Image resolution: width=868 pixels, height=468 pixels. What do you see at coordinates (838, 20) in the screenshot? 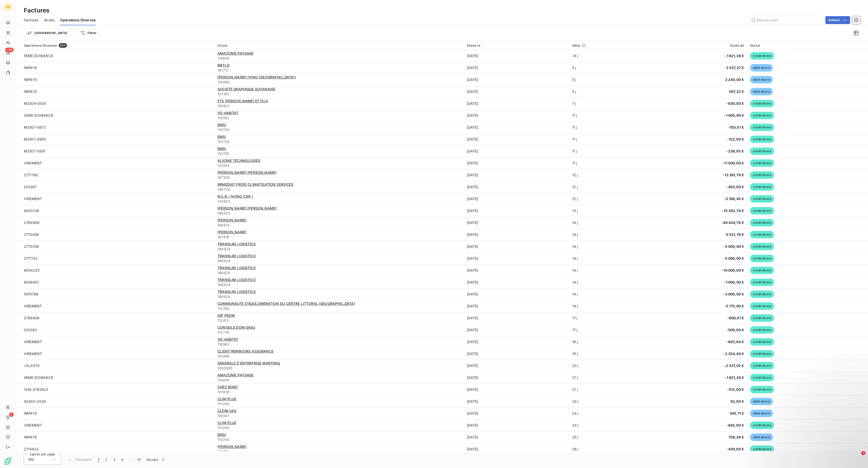
I see `button: Actions` at bounding box center [838, 20].